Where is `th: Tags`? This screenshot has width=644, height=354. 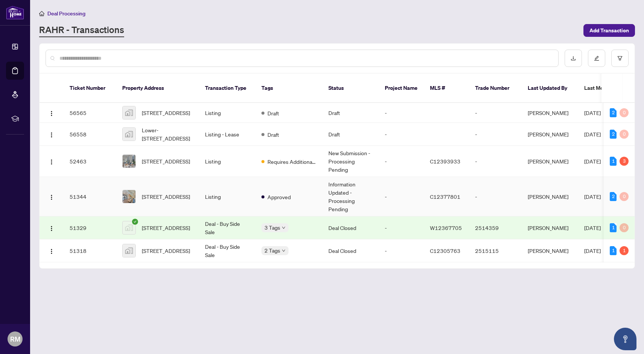
th: Tags is located at coordinates (289, 88).